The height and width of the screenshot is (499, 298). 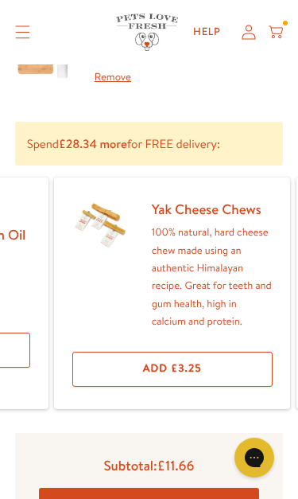 What do you see at coordinates (150, 144) in the screenshot?
I see `p: Spend for FREE delivery:` at bounding box center [150, 144].